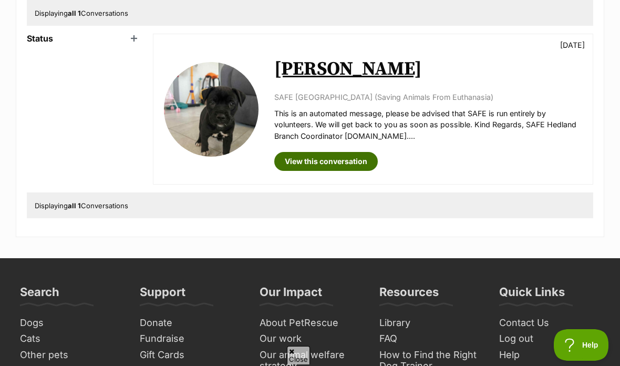 Image resolution: width=620 pixels, height=366 pixels. What do you see at coordinates (211, 109) in the screenshot?
I see `img: Lenore` at bounding box center [211, 109].